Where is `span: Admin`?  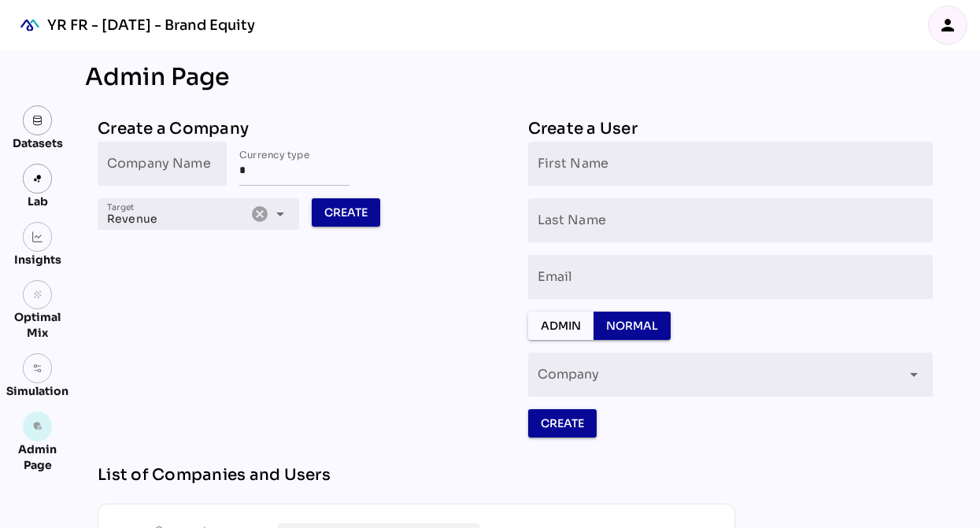 span: Admin is located at coordinates (561, 325).